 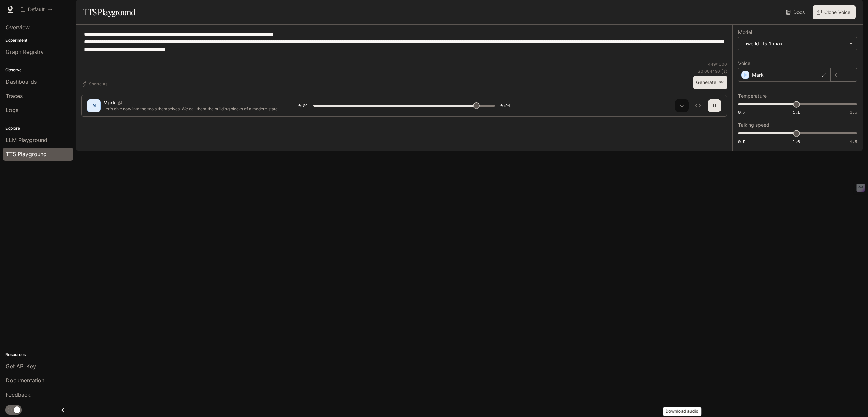 I want to click on div: Download audio, so click(x=682, y=412).